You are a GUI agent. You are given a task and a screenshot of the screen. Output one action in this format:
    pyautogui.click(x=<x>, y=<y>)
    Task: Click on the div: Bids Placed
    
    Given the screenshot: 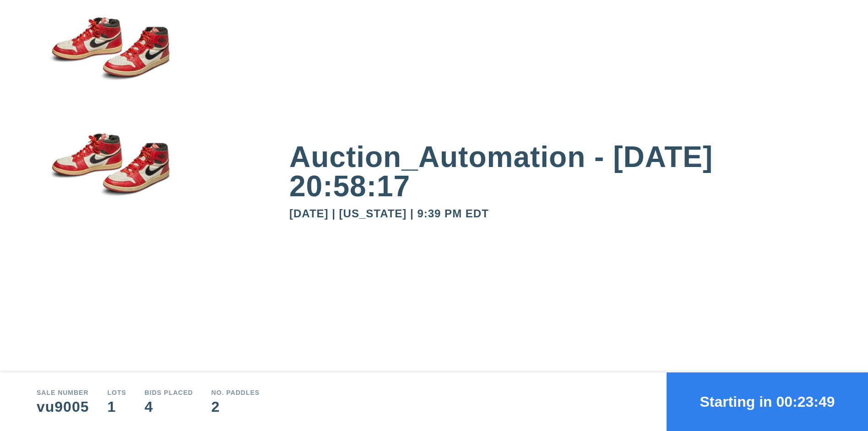 What is the action you would take?
    pyautogui.click(x=169, y=392)
    